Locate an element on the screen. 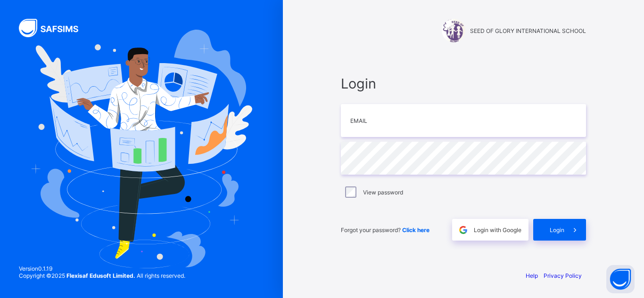  a: Click here is located at coordinates (416, 230).